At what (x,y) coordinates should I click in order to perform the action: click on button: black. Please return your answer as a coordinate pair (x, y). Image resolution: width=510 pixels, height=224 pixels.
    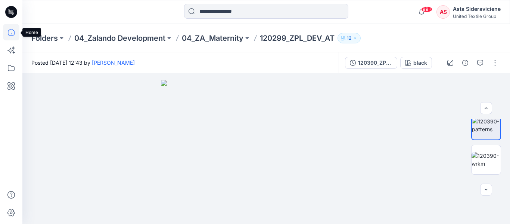
    Looking at the image, I should click on (416, 63).